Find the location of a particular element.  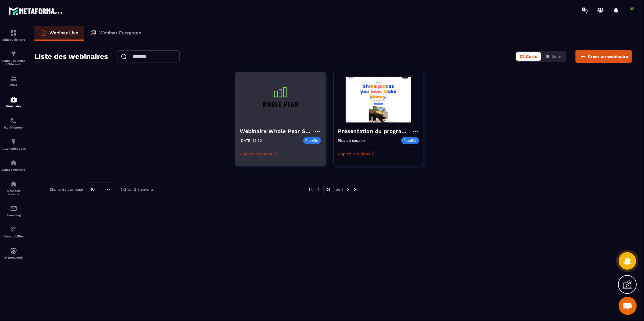

p: CRM is located at coordinates (14, 85).